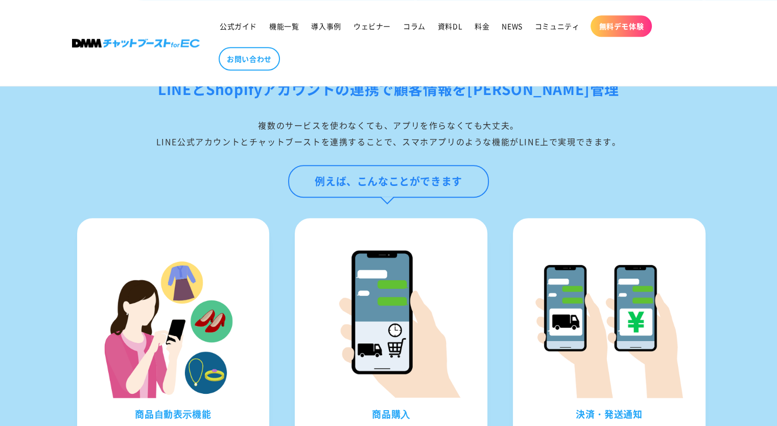 This screenshot has height=426, width=777. I want to click on span: コミュニティ, so click(557, 26).